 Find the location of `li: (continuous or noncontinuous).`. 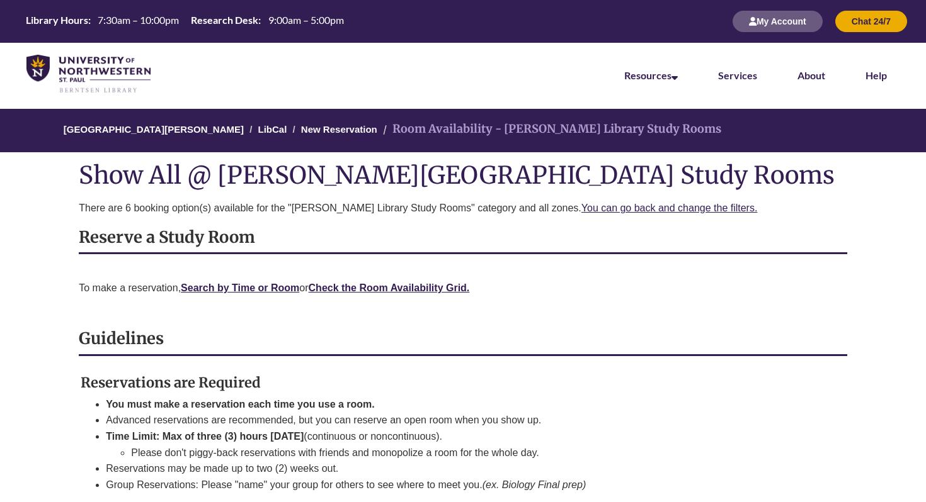

li: (continuous or noncontinuous). is located at coordinates (461, 445).